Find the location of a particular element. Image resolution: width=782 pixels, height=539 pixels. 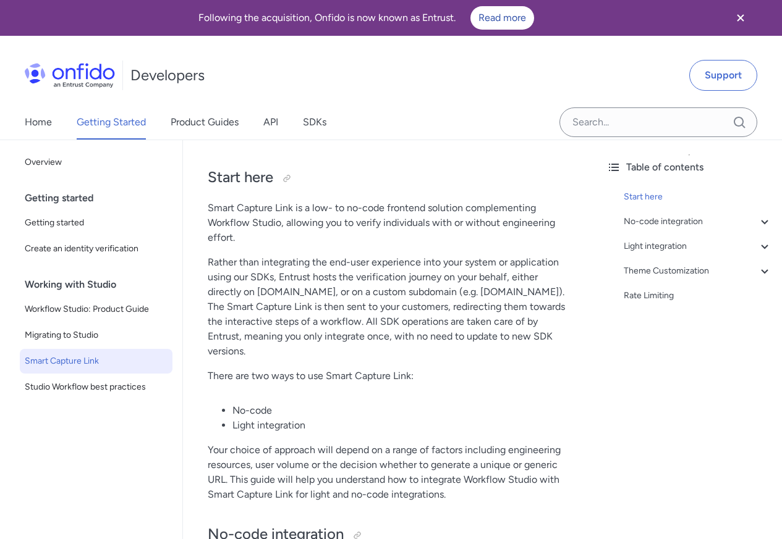

div: Start here is located at coordinates (698, 197).